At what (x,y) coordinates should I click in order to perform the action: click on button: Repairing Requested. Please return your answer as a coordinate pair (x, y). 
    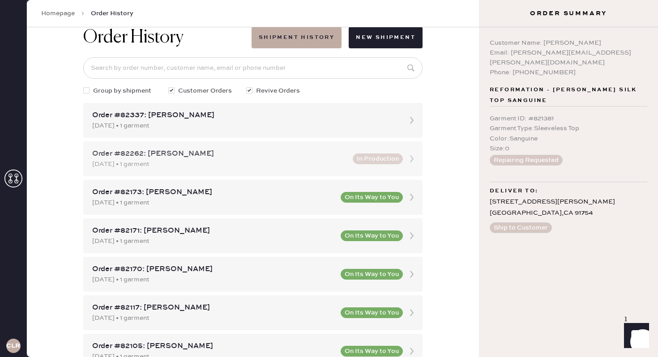
    Looking at the image, I should click on (526, 160).